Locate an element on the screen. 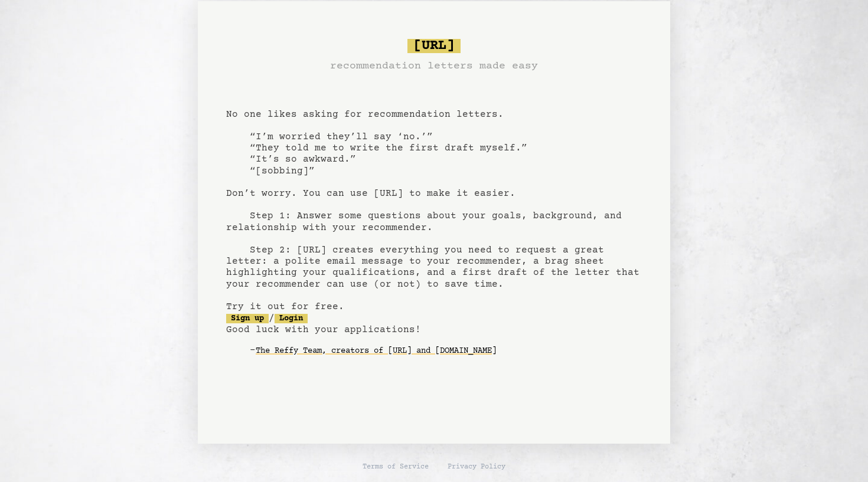  a: Privacy Policy is located at coordinates (477, 467).